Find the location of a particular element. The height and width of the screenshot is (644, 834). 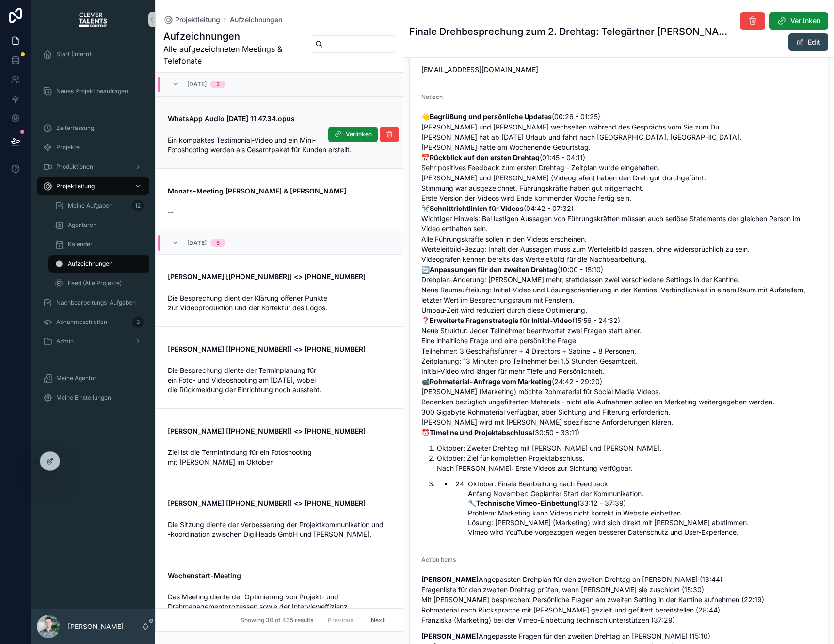

div: 5 is located at coordinates (218, 243).